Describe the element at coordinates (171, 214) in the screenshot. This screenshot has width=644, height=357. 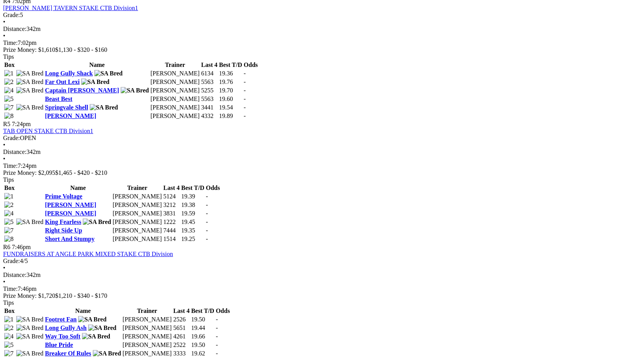
I see `td: 3831` at that location.